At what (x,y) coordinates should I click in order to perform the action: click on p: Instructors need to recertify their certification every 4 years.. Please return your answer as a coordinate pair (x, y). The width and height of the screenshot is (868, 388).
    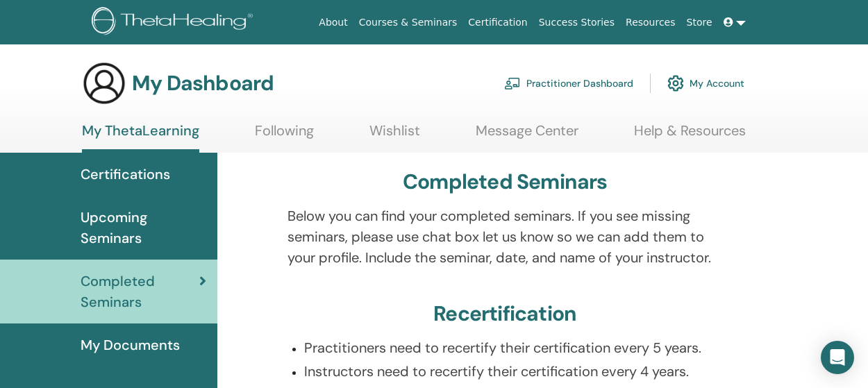
    Looking at the image, I should click on (513, 371).